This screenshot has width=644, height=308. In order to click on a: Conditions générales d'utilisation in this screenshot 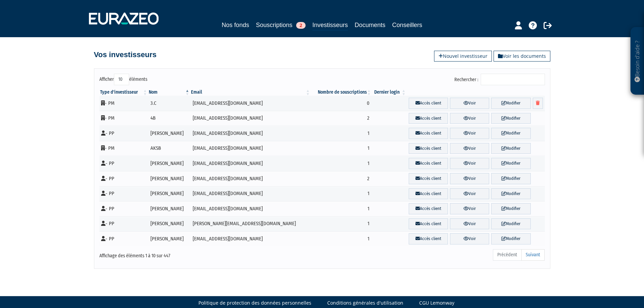, I will do `click(365, 303)`.